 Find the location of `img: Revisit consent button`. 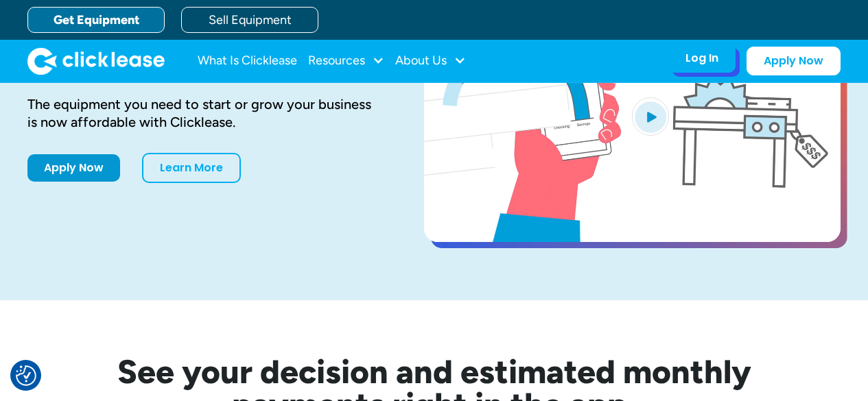

img: Revisit consent button is located at coordinates (26, 376).